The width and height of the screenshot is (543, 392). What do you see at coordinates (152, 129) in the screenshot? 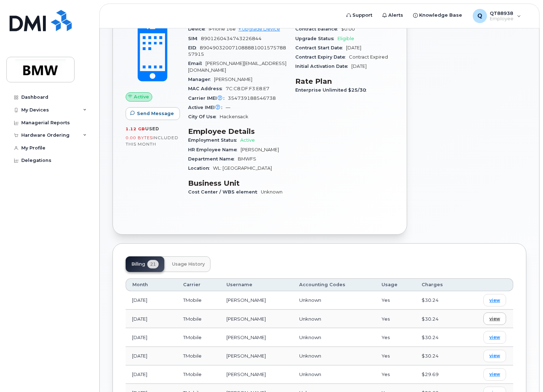
I see `span: used` at bounding box center [152, 129].